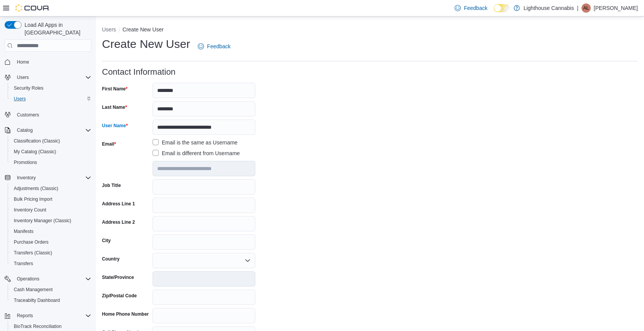 The image size is (644, 331). I want to click on label: Email is different from Username, so click(196, 153).